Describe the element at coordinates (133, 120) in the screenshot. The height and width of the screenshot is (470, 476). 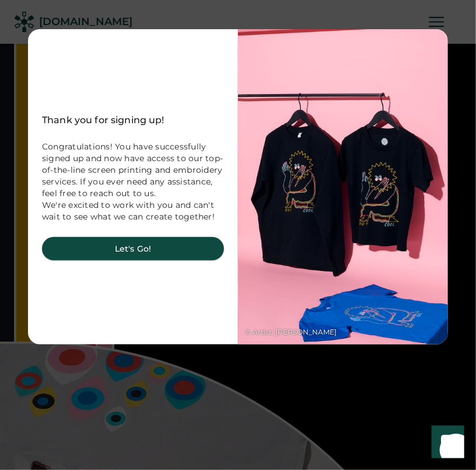
I see `div: Thank you for signing up!` at that location.